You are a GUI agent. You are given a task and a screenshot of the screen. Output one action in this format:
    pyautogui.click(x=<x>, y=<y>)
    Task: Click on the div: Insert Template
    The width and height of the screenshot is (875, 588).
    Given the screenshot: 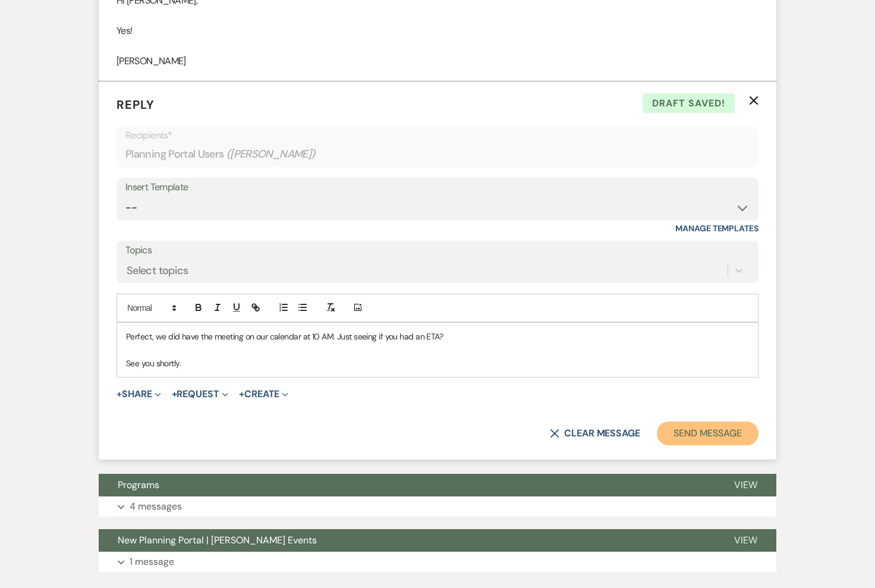 What is the action you would take?
    pyautogui.click(x=437, y=188)
    